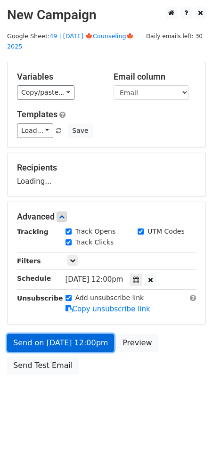 This screenshot has width=213, height=464. I want to click on a: Preview, so click(137, 343).